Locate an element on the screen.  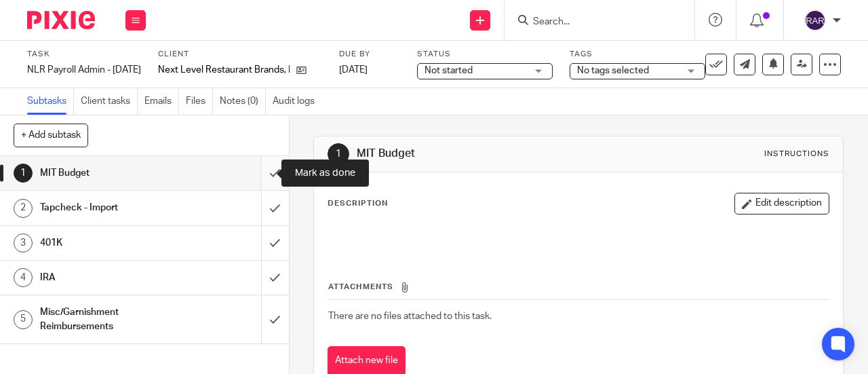
button: Edit description is located at coordinates (782, 203).